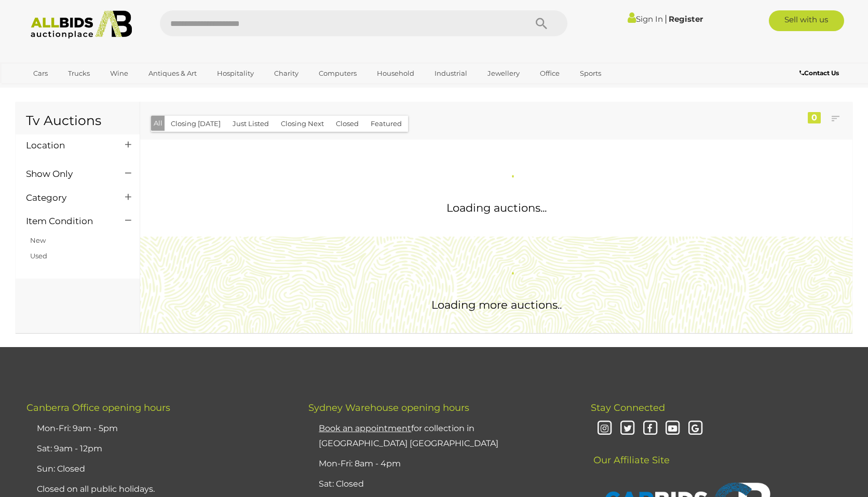  Describe the element at coordinates (81, 24) in the screenshot. I see `img: Allbids.com.au` at that location.